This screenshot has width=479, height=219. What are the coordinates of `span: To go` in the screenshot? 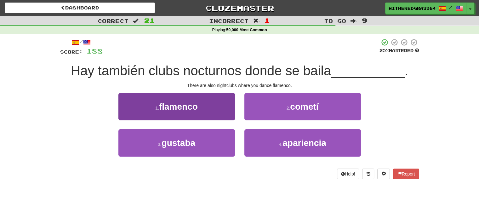 It's located at (335, 21).